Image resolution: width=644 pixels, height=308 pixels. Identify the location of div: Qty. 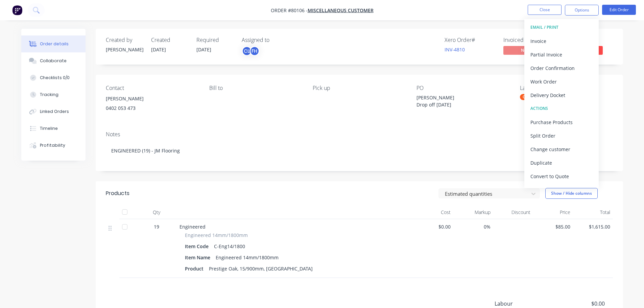
(156, 212).